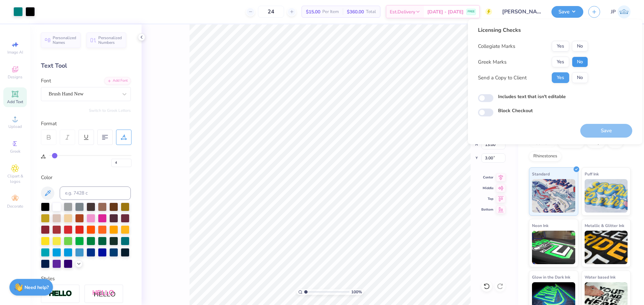 The width and height of the screenshot is (644, 305). Describe the element at coordinates (15, 52) in the screenshot. I see `span: Image AI` at that location.